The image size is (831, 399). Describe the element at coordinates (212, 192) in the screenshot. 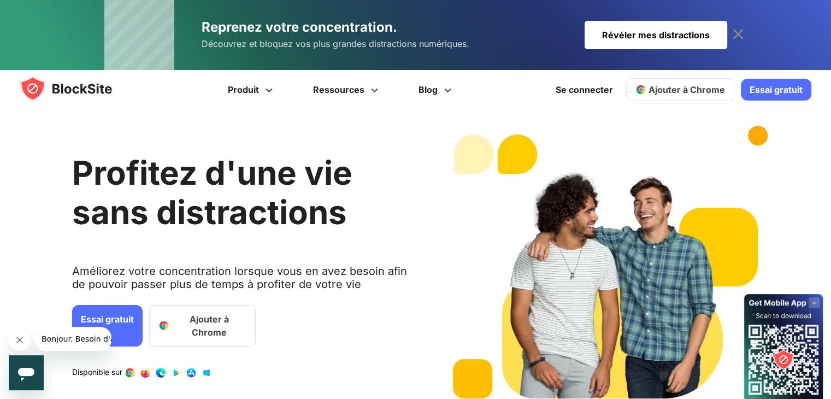

I see `font: Profitez d'une vie sans distractions` at that location.